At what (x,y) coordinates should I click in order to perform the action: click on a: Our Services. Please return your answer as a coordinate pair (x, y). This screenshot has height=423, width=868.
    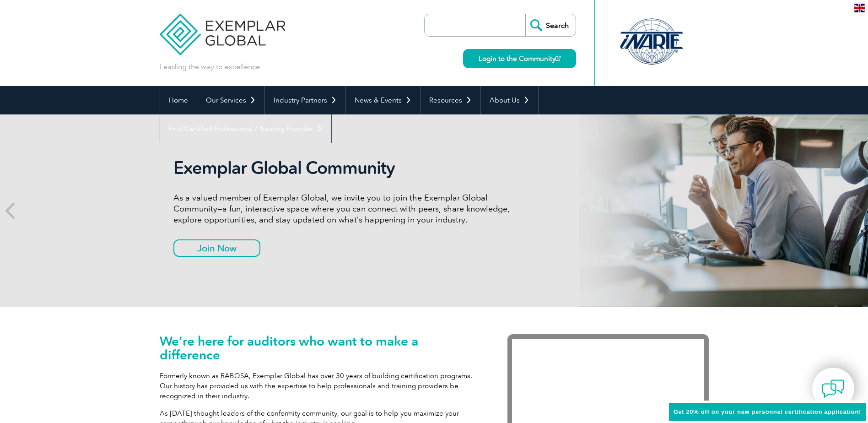
    Looking at the image, I should click on (231, 100).